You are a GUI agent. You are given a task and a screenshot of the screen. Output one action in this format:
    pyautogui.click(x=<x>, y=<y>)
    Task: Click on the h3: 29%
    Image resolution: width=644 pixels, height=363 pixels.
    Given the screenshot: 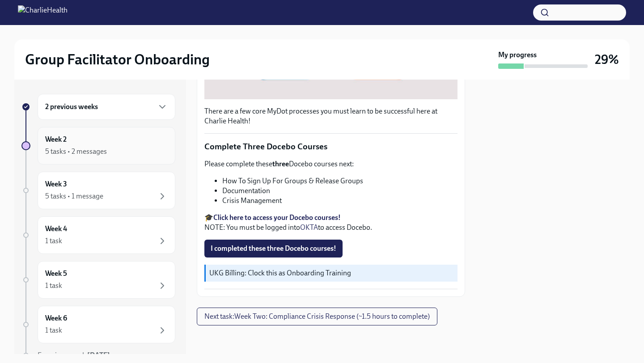 What is the action you would take?
    pyautogui.click(x=607, y=59)
    